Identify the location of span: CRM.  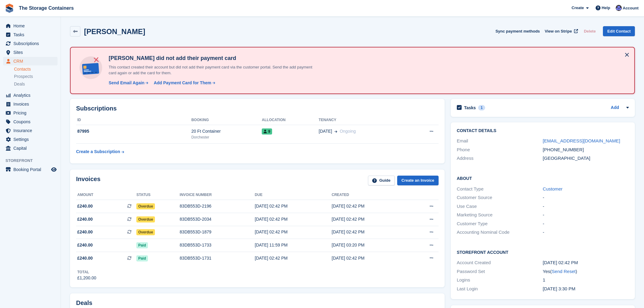
(32, 61).